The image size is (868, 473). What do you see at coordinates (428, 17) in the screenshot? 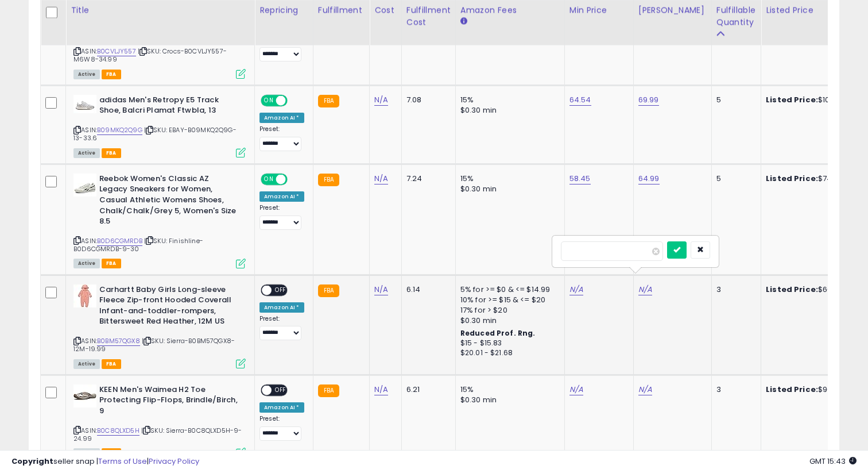
I see `div: Fulfillment Cost` at bounding box center [428, 17].